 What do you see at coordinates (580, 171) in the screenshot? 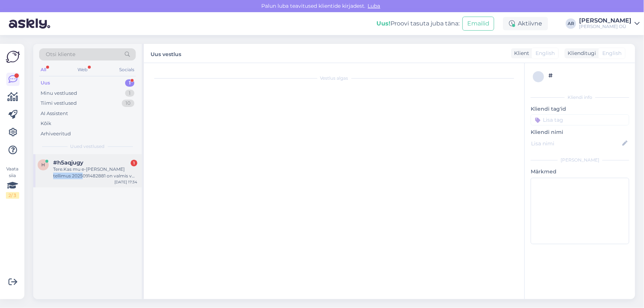
I see `p: Märkmed` at bounding box center [580, 171].